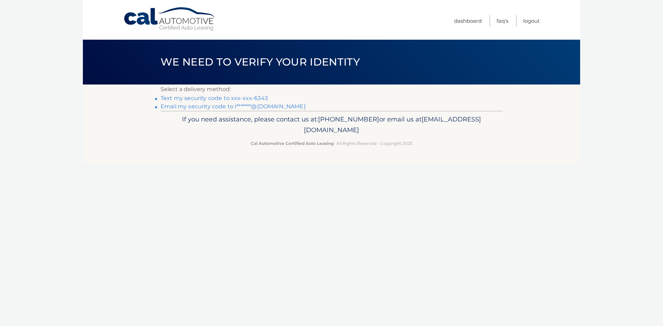  Describe the element at coordinates (502, 21) in the screenshot. I see `a: FAQ's` at that location.